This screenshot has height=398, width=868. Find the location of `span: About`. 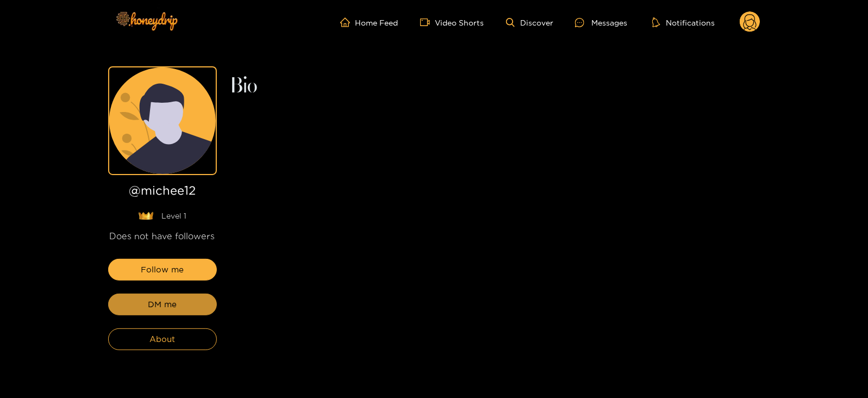

span: About is located at coordinates (162, 339).